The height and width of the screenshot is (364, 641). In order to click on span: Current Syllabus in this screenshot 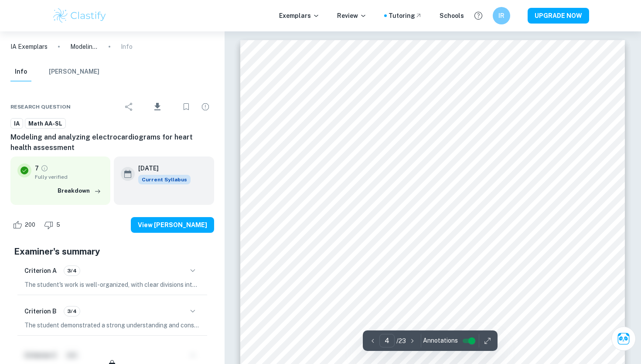, I will do `click(164, 179)`.